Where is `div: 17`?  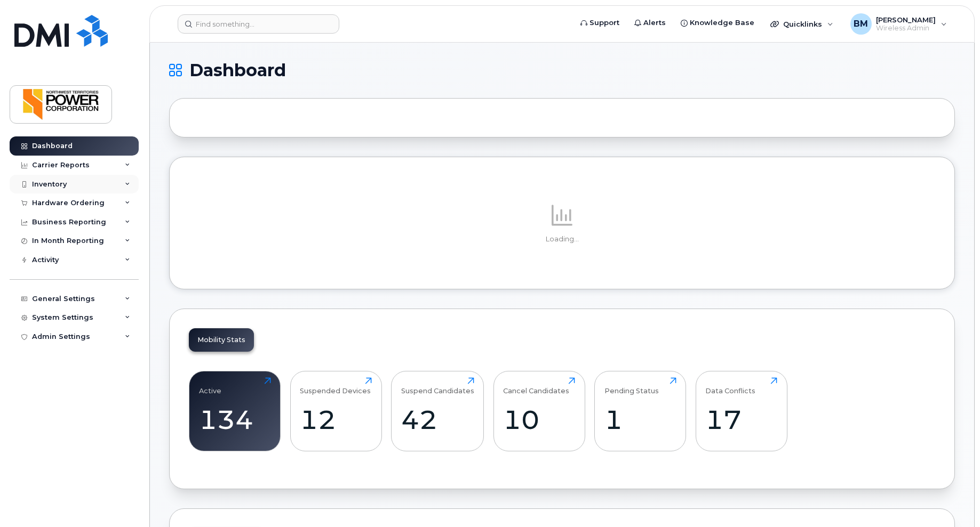 div: 17 is located at coordinates (741, 420).